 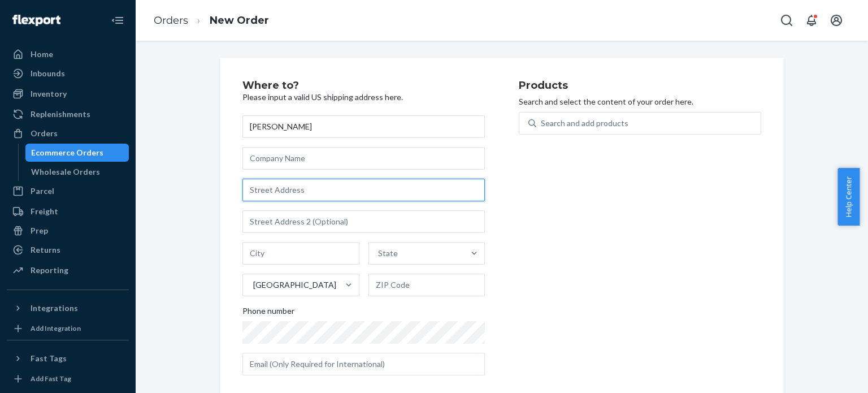 I want to click on div: Search and add products, so click(x=585, y=123).